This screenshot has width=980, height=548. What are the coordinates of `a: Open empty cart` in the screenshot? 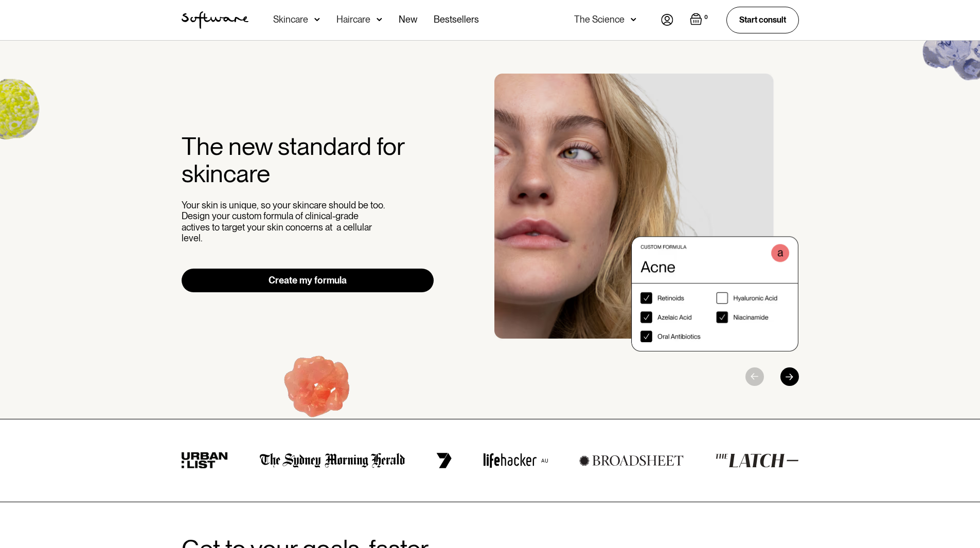 It's located at (700, 20).